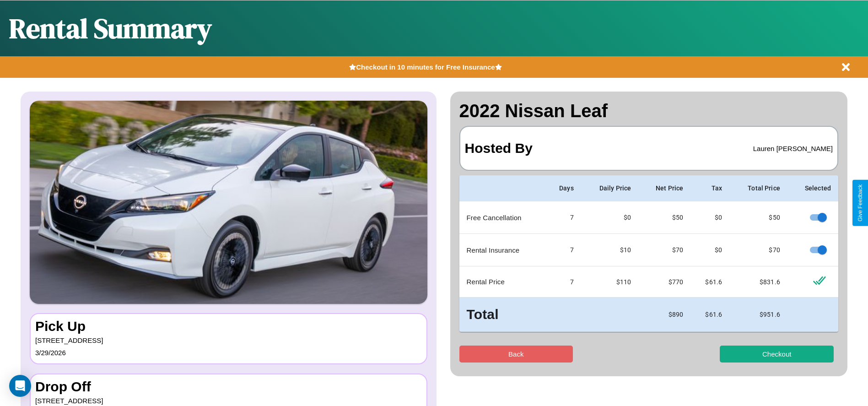 This screenshot has width=868, height=406. I want to click on button: Checkout, so click(777, 354).